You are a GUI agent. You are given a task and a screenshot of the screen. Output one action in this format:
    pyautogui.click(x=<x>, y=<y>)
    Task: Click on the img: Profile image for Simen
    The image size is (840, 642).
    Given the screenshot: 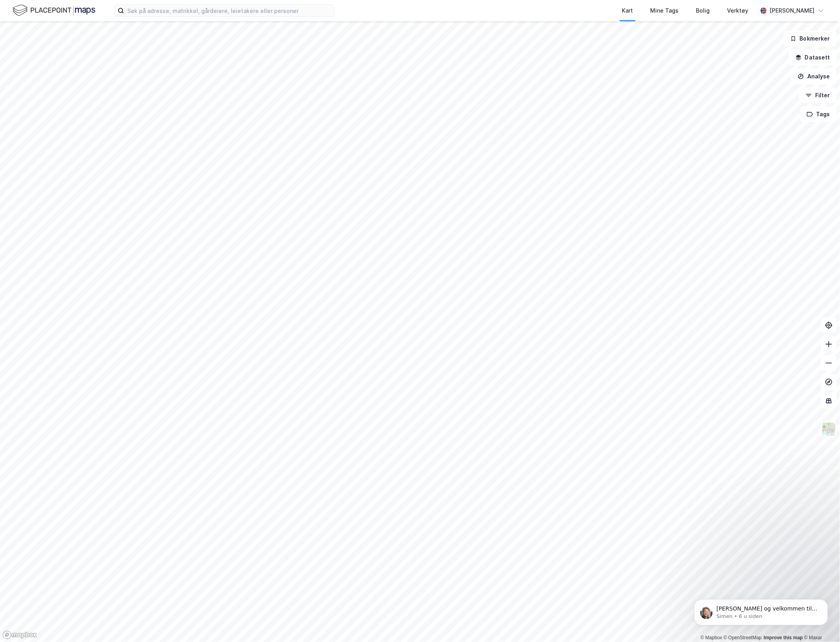 What is the action you would take?
    pyautogui.click(x=24, y=30)
    